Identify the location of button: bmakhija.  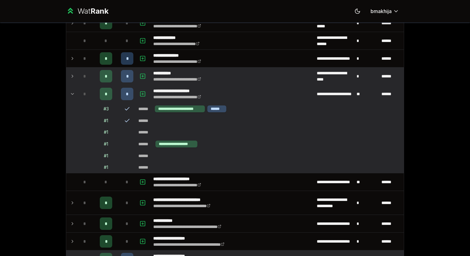
(385, 11).